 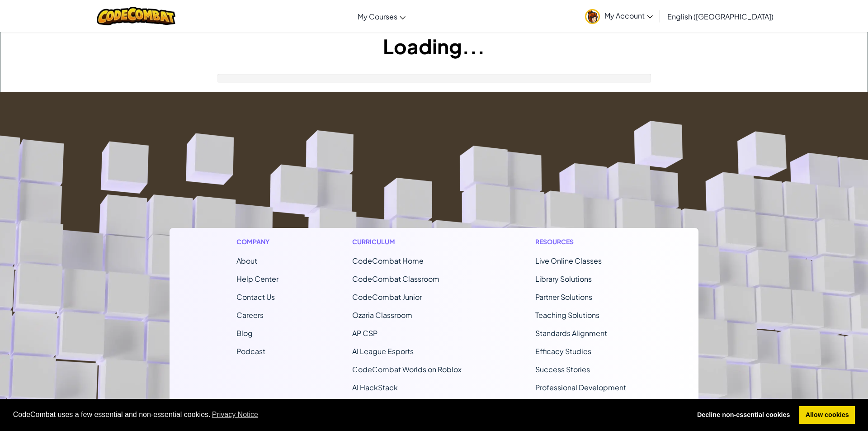 What do you see at coordinates (365, 333) in the screenshot?
I see `a: AP CSP` at bounding box center [365, 333].